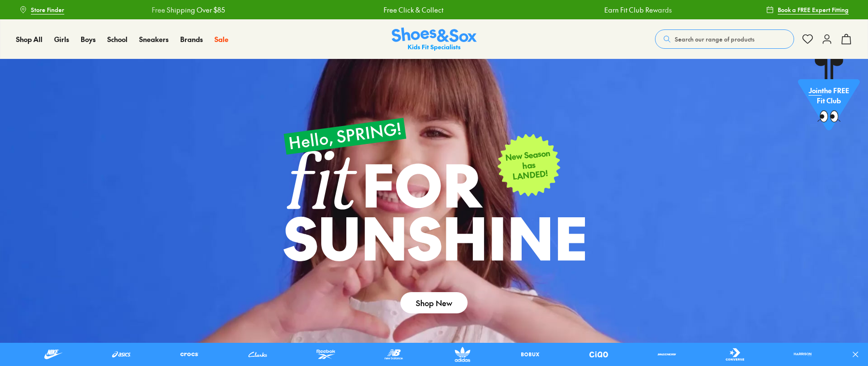  I want to click on span: Shop All, so click(29, 39).